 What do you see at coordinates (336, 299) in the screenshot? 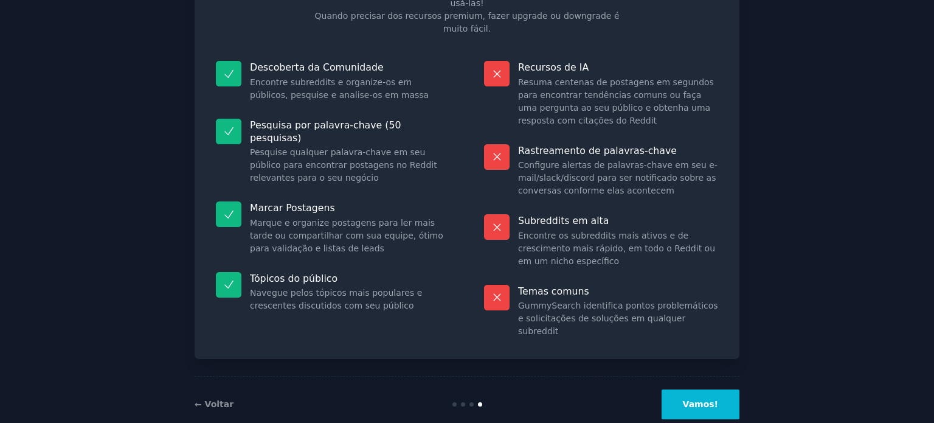
I see `font: Navegue pelos tópicos mais populares e crescentes discutidos com seu público` at bounding box center [336, 299].